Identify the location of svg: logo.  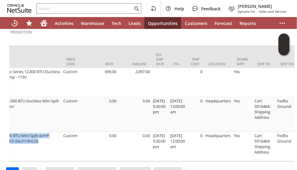
(19, 9).